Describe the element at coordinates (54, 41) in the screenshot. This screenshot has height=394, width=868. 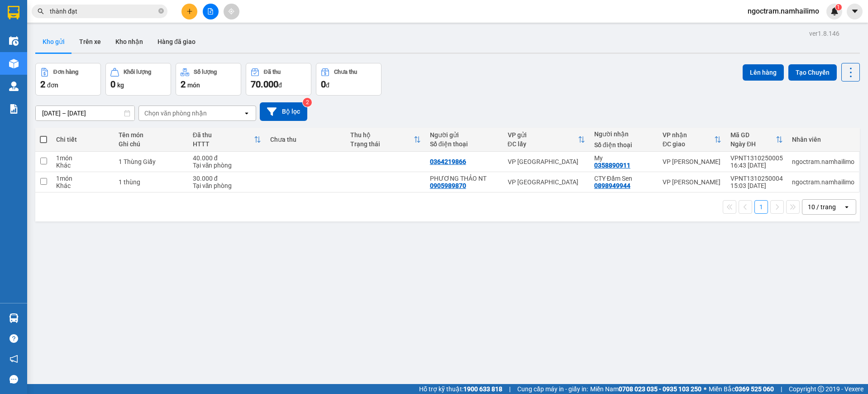
I see `button: Kho gửi` at that location.